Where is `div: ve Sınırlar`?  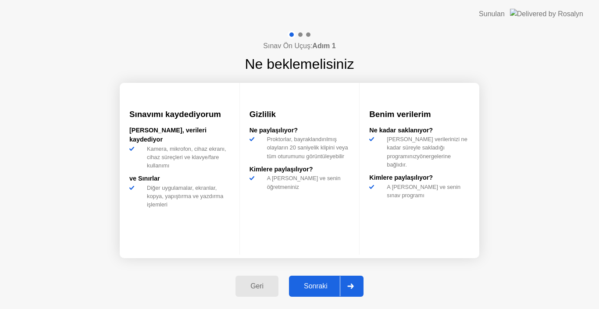 div: ve Sınırlar is located at coordinates (179, 179).